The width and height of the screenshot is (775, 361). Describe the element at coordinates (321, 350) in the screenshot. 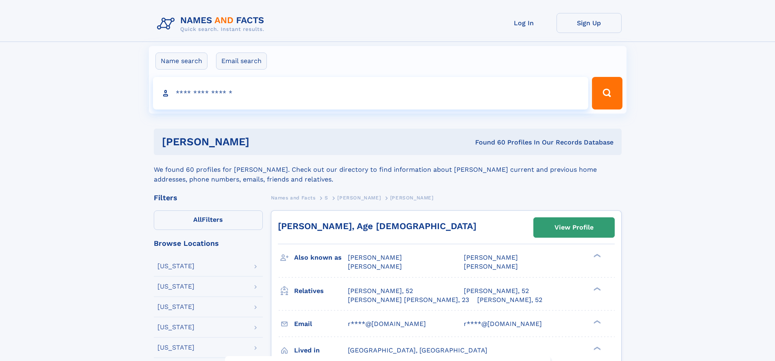

I see `h3: Lived in` at that location.